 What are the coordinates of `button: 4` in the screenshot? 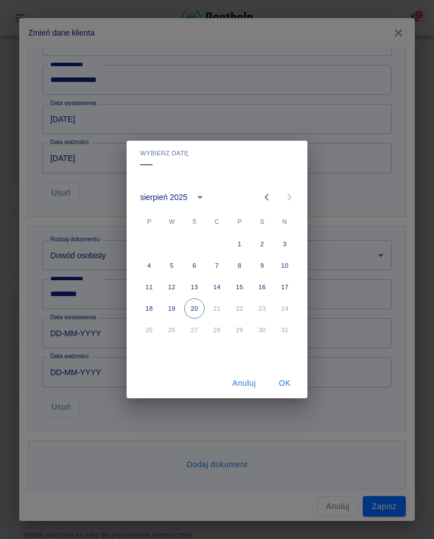 It's located at (149, 265).